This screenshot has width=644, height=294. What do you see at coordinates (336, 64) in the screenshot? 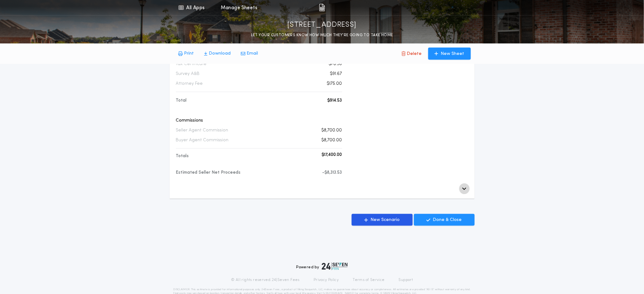
I see `p: $70.36` at bounding box center [336, 64].